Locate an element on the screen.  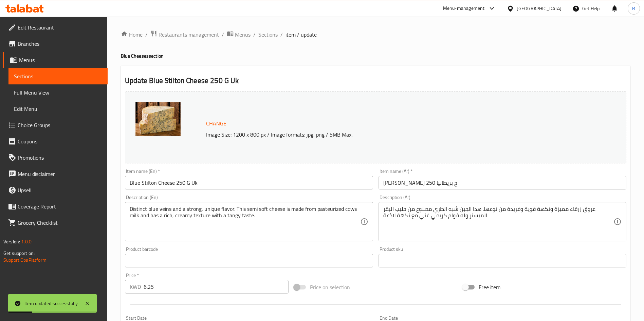
span: R is located at coordinates (633, 9).